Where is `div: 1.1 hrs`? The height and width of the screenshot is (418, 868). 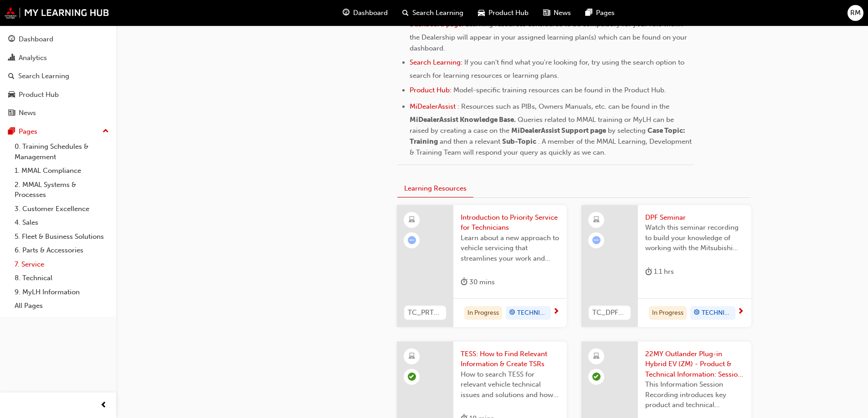 div: 1.1 hrs is located at coordinates (659, 272).